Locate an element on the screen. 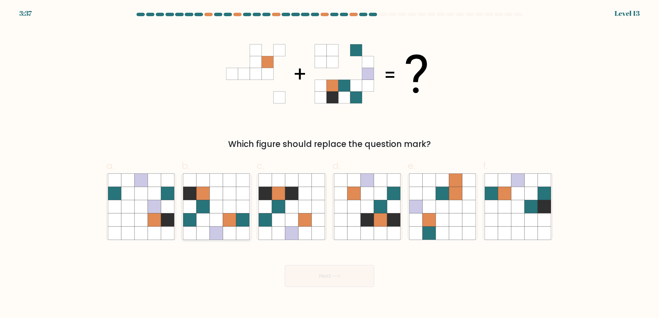  div: 3:37 is located at coordinates (25, 13).